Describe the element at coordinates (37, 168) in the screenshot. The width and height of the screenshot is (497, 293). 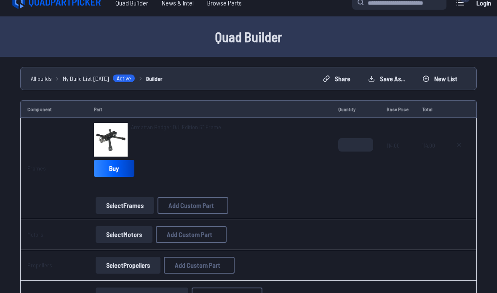
I see `a: Frames` at that location.